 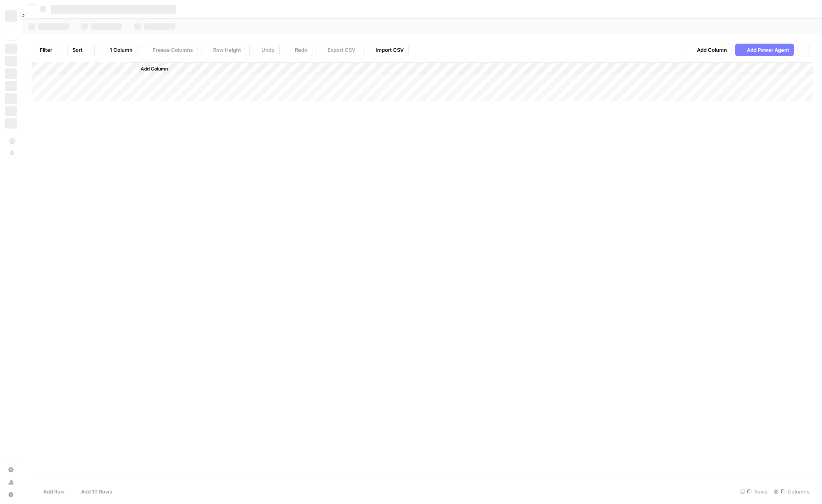 What do you see at coordinates (10, 470) in the screenshot?
I see `a: Settings` at bounding box center [10, 470].